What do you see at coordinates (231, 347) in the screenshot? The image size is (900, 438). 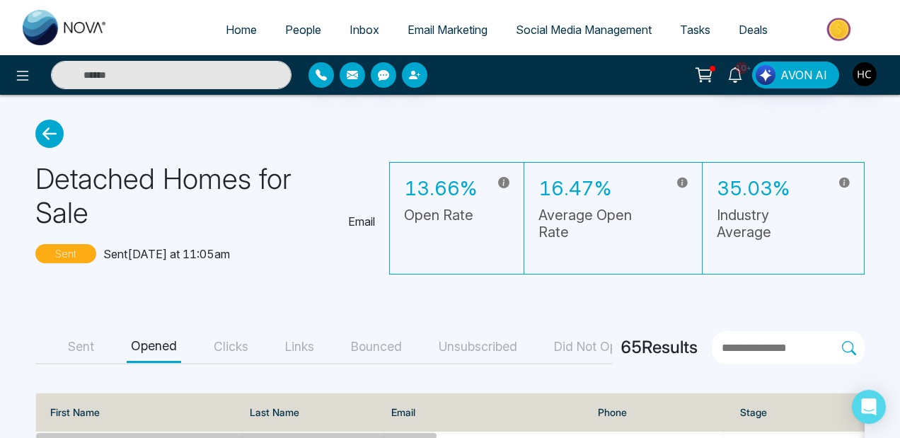 I see `button: Clicks` at bounding box center [231, 347].